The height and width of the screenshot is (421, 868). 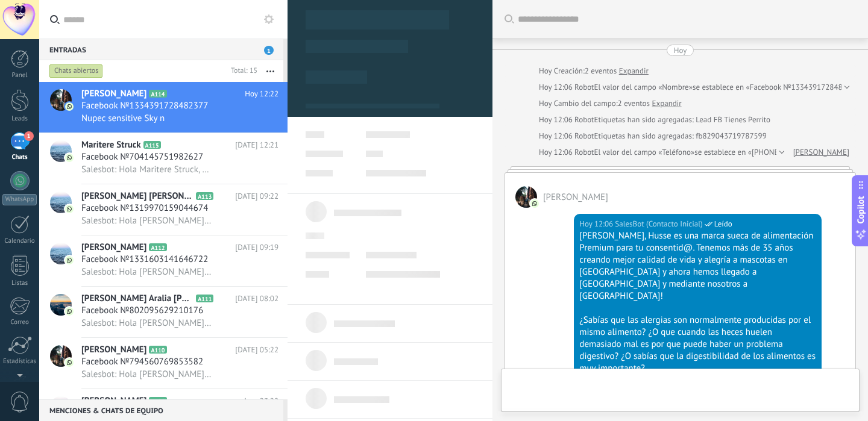 I want to click on span: se establece en «Facebook №1334391728482377», so click(x=778, y=87).